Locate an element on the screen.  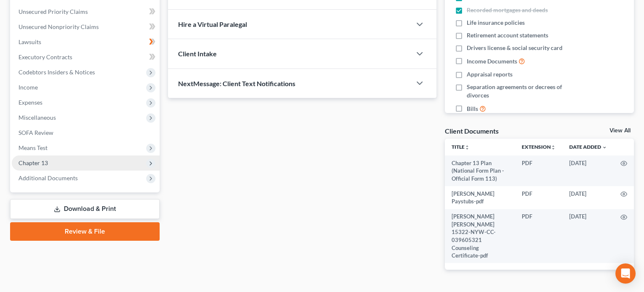
div: Client Documents is located at coordinates (472, 131).